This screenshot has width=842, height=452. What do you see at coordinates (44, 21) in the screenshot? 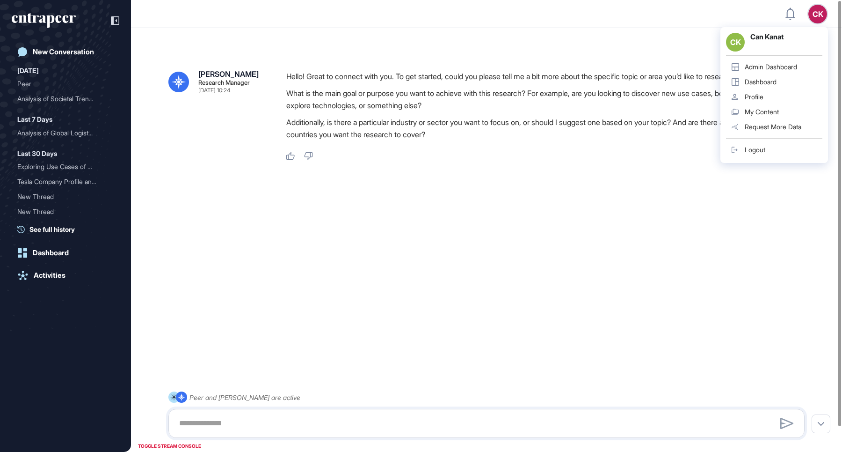
I see `div: entrapeer-logo` at bounding box center [44, 21].